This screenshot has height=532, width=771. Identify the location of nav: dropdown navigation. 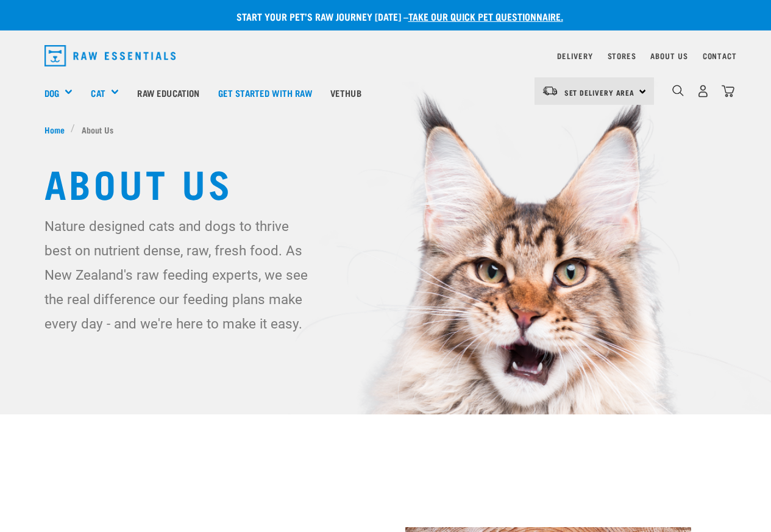
(386, 56).